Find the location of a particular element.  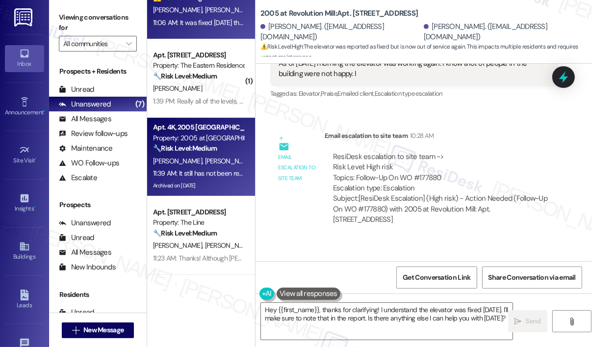

img: ResiDesk Logo is located at coordinates (24, 17).